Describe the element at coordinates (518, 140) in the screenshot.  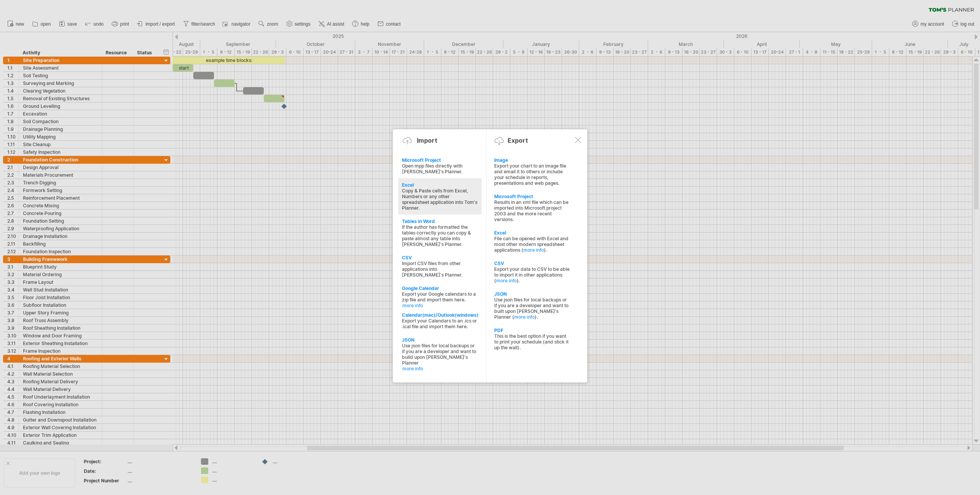
I see `div: Export` at that location.